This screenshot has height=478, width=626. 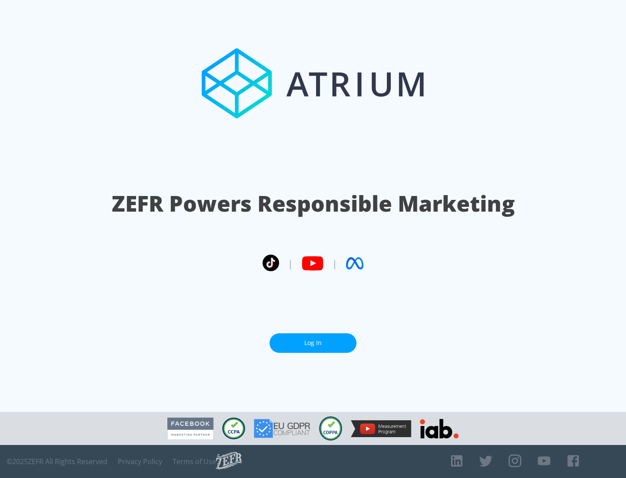 What do you see at coordinates (313, 343) in the screenshot?
I see `a: Log In` at bounding box center [313, 343].